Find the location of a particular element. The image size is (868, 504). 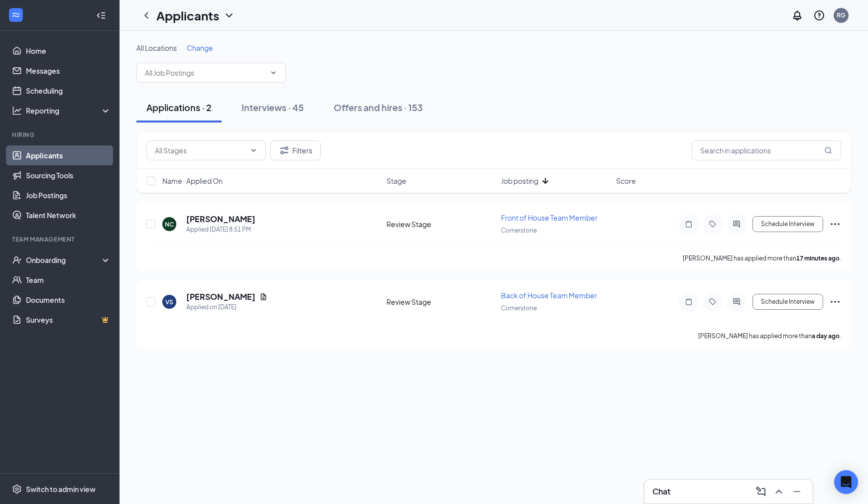

div: VS is located at coordinates (169, 302).